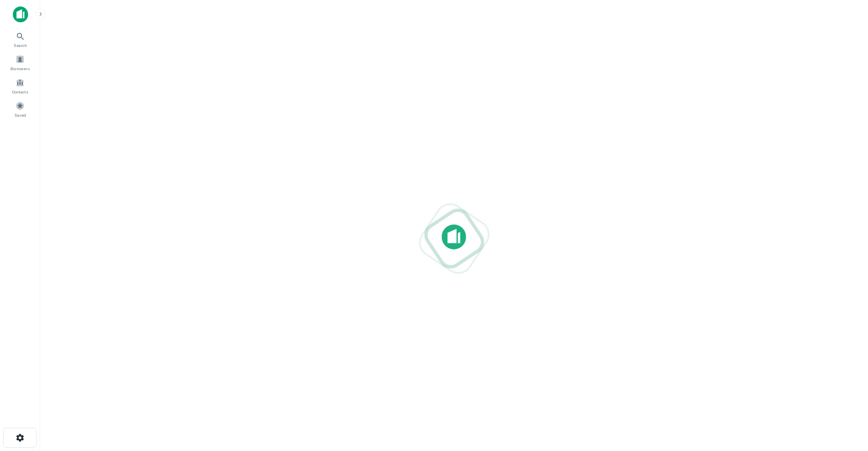  Describe the element at coordinates (20, 39) in the screenshot. I see `a: Search` at that location.